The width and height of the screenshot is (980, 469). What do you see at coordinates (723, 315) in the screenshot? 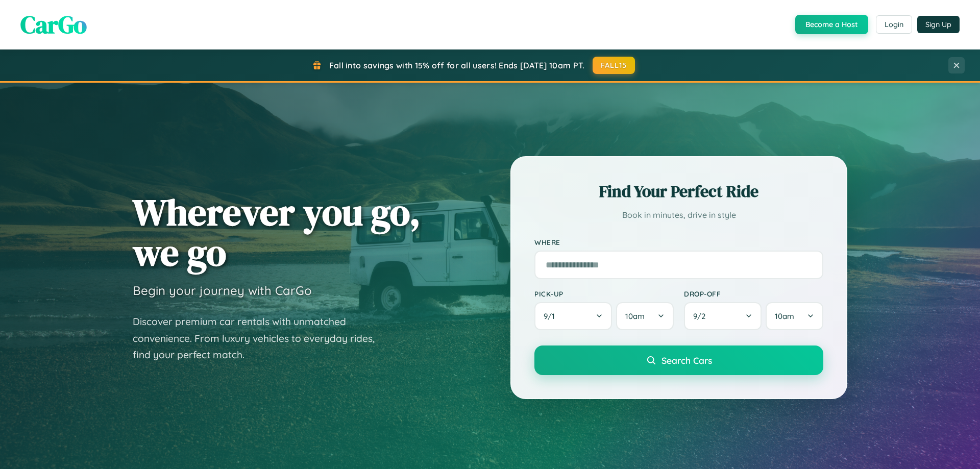
I see `button: 9/2` at bounding box center [723, 315].